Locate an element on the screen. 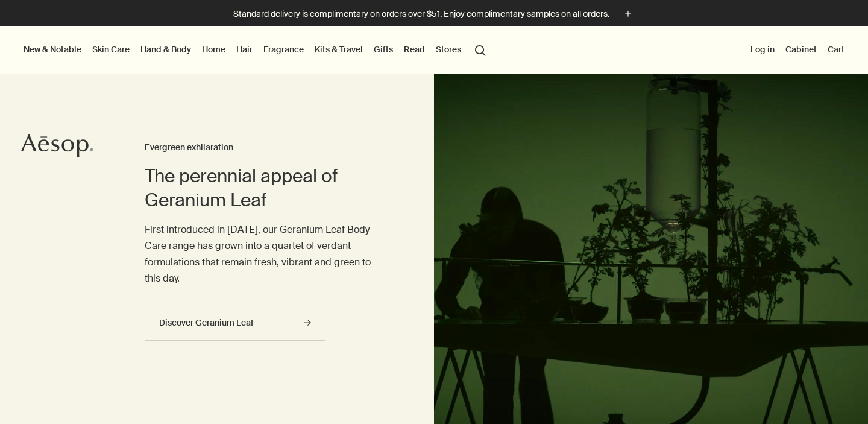 The height and width of the screenshot is (424, 868). p: Standard delivery is complimentary on orders over $51. Enjoy complimentary samples on all orders. is located at coordinates (421, 14).